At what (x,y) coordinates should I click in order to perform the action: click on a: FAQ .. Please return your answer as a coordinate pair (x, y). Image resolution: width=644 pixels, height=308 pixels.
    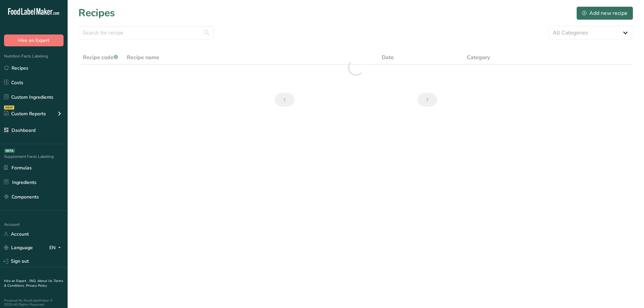
    Looking at the image, I should click on (33, 281).